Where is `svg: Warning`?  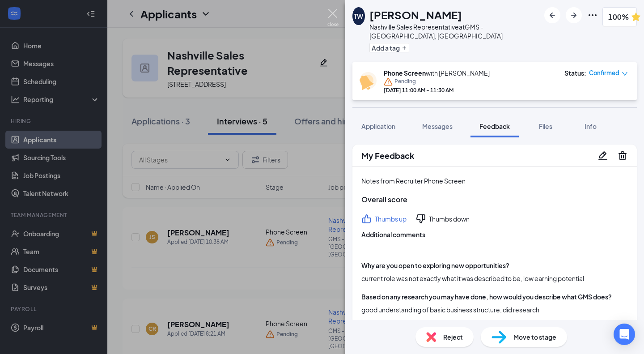
svg: Warning is located at coordinates (388, 82).